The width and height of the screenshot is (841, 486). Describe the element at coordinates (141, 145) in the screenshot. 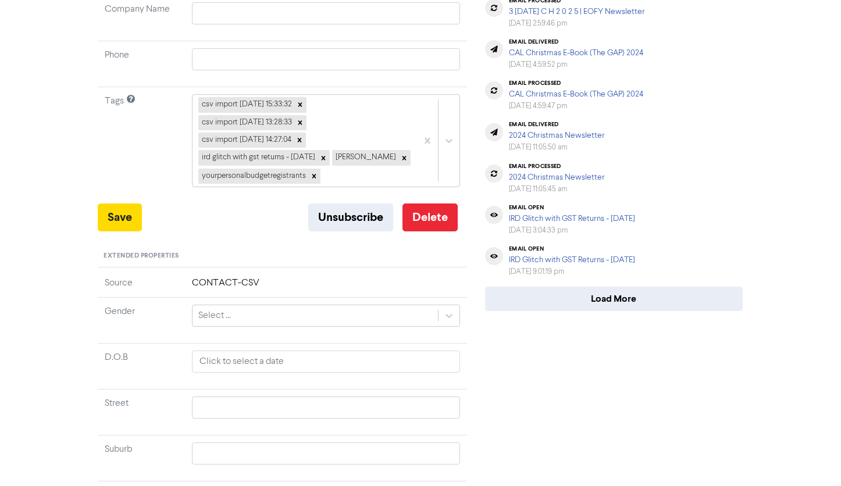

I see `td: Tags` at that location.